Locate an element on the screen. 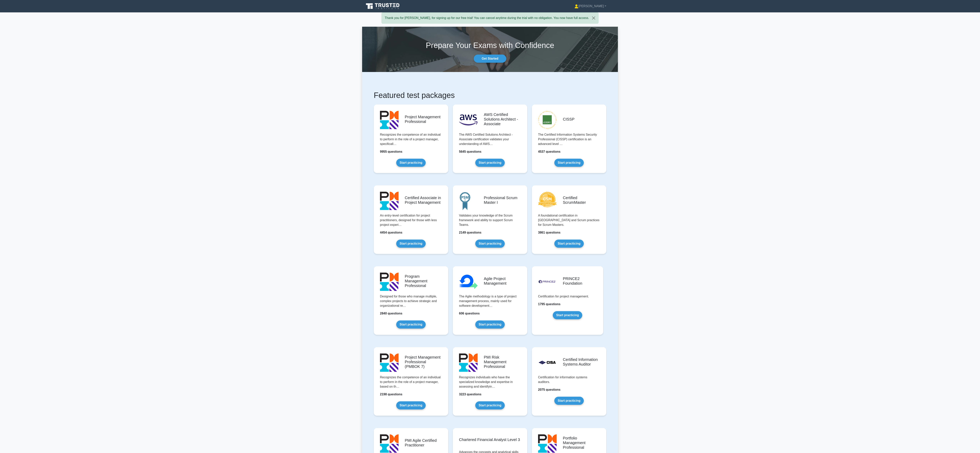  h1: Featured test packages is located at coordinates (490, 95).